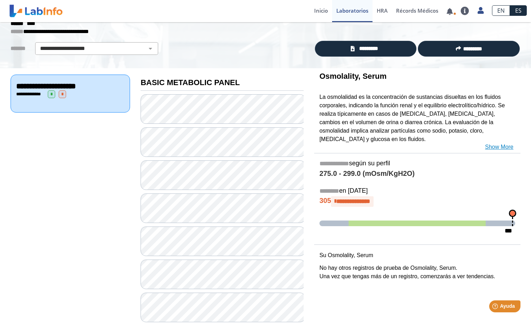 The height and width of the screenshot is (325, 531). Describe the element at coordinates (417, 255) in the screenshot. I see `p: Su Osmolality, Serum` at that location.